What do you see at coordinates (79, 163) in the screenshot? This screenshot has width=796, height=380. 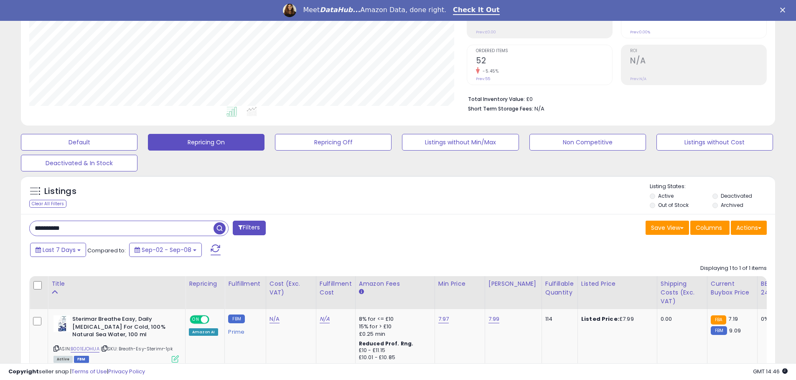 I see `button: Deactivated & In Stock` at bounding box center [79, 163].